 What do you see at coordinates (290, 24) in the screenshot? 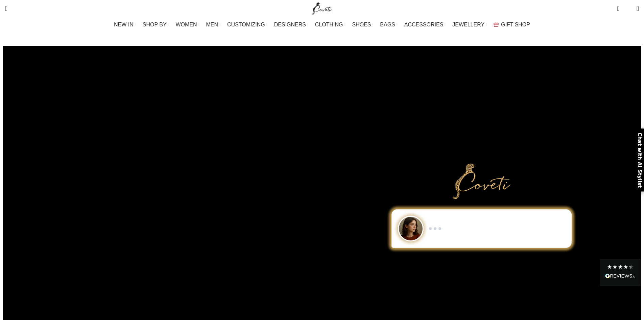
I see `span: DESIGNERS` at bounding box center [290, 24].